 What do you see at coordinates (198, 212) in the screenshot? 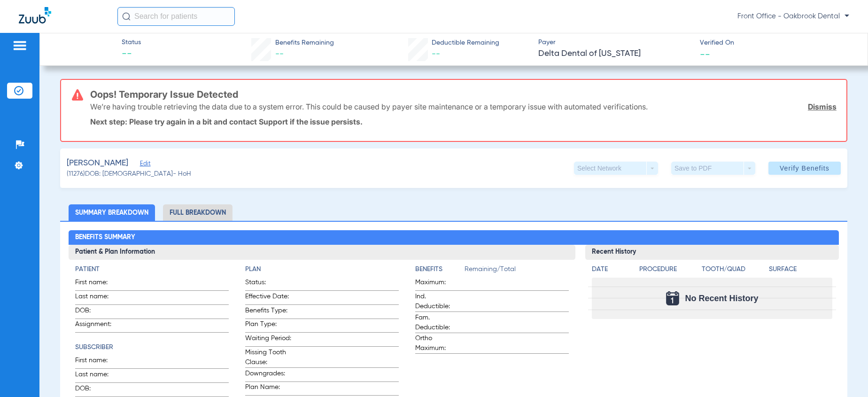
I see `li: Full Breakdown` at bounding box center [198, 212].